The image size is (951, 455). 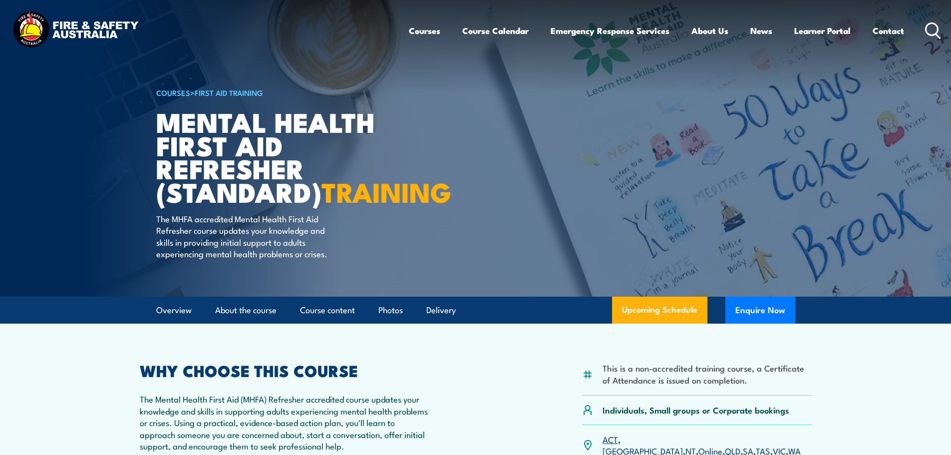 I want to click on a: Courses, so click(x=424, y=30).